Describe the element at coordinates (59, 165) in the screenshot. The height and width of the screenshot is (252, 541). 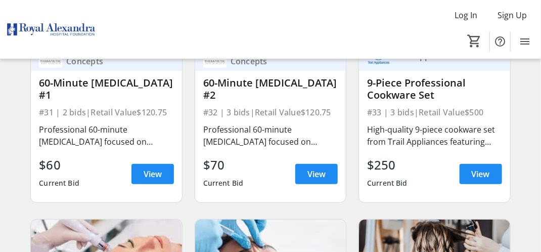
I see `div: $60` at that location.